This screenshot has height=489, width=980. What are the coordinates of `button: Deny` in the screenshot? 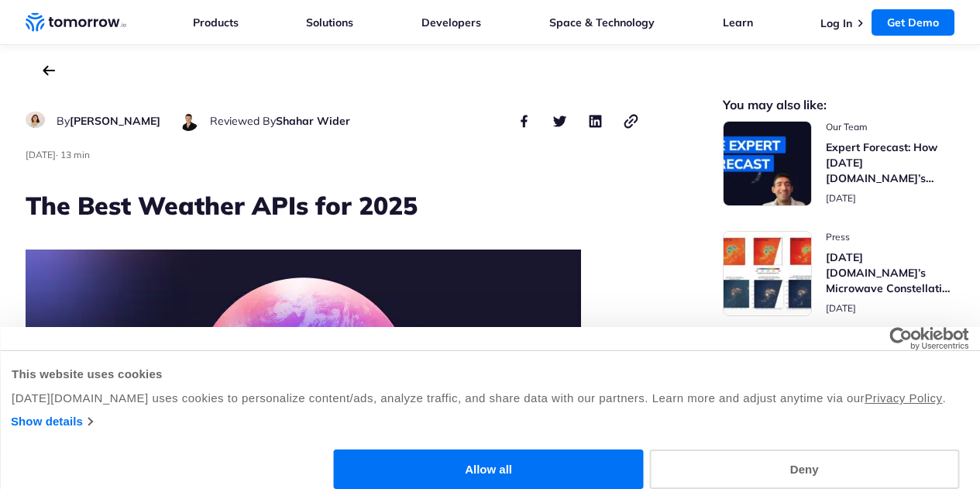 It's located at (804, 469).